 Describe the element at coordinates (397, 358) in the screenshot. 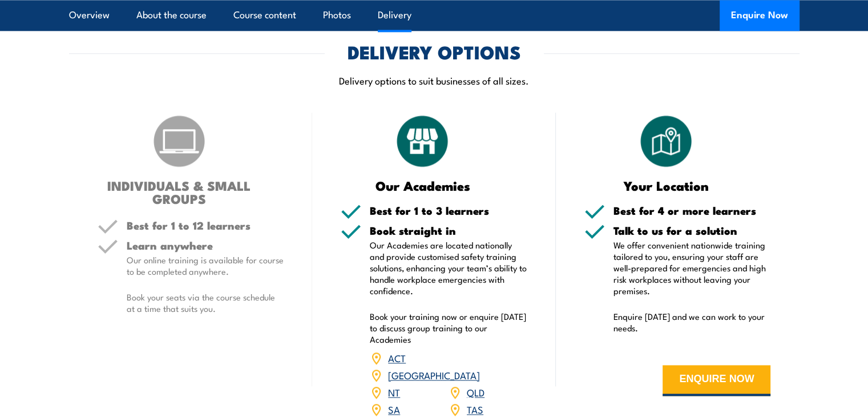

I see `a: ACT` at that location.